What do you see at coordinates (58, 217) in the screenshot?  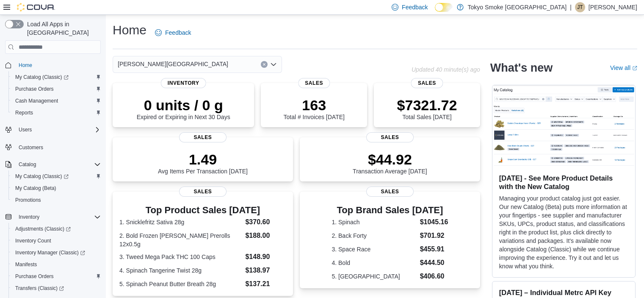 I see `span: Inventory` at bounding box center [58, 217].